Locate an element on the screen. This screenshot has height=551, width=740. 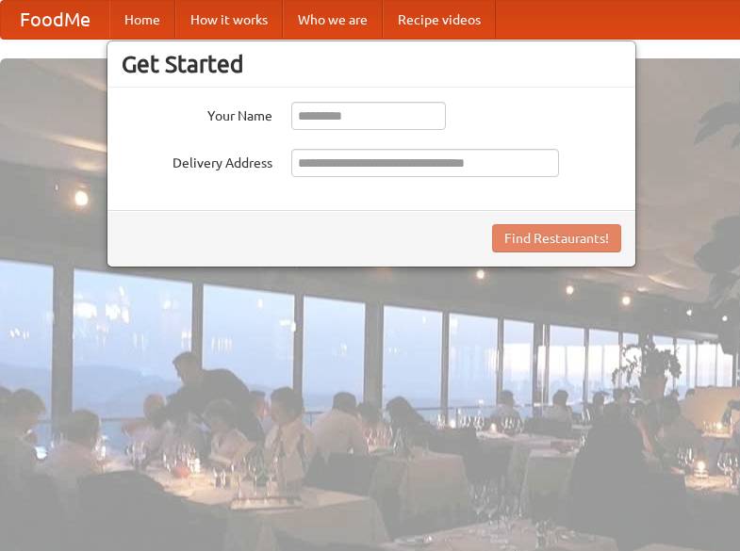
a: How it works is located at coordinates (229, 20).